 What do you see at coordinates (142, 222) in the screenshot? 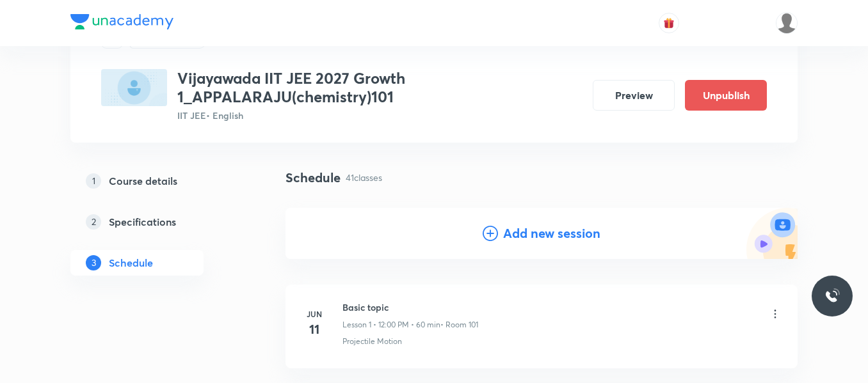
I see `h5: Specifications` at bounding box center [142, 222].